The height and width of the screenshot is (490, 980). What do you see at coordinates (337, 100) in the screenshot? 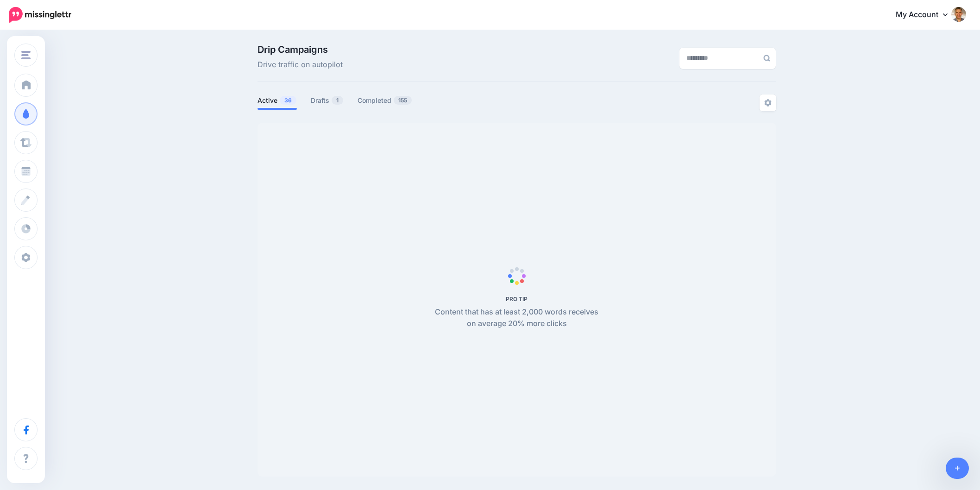
I see `span: 1` at bounding box center [337, 100].